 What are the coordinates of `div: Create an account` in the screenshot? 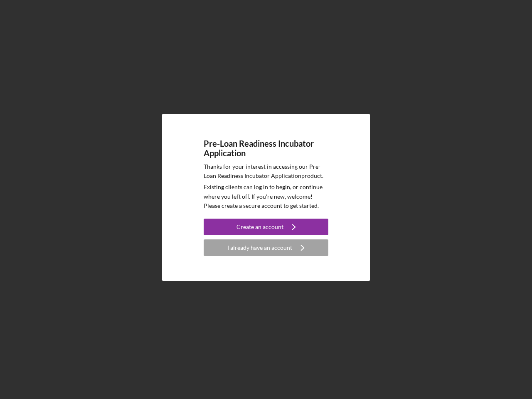 It's located at (260, 227).